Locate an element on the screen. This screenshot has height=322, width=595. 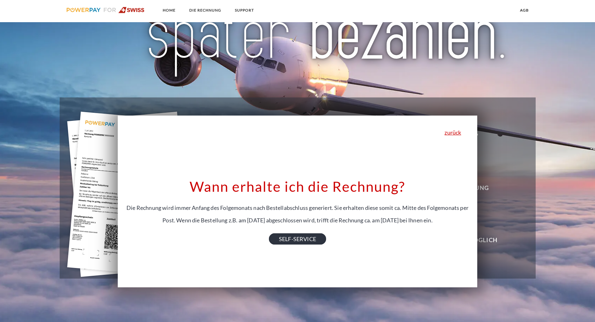
a: agb is located at coordinates (525, 10).